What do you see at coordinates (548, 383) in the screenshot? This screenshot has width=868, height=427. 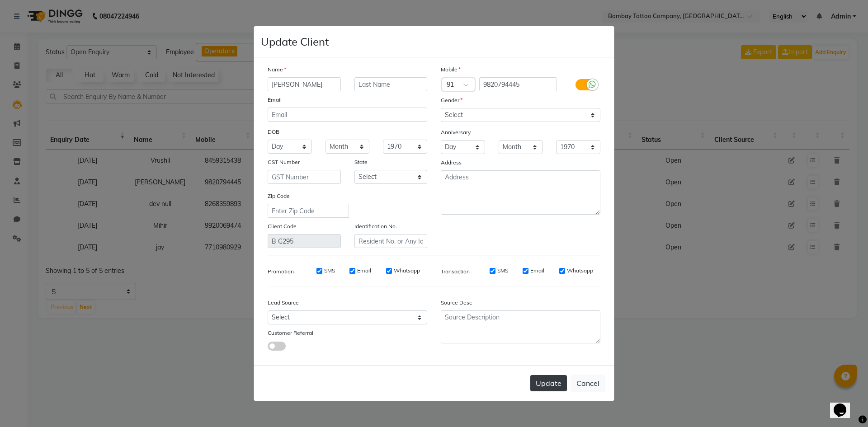 I see `button: Update` at bounding box center [548, 383].